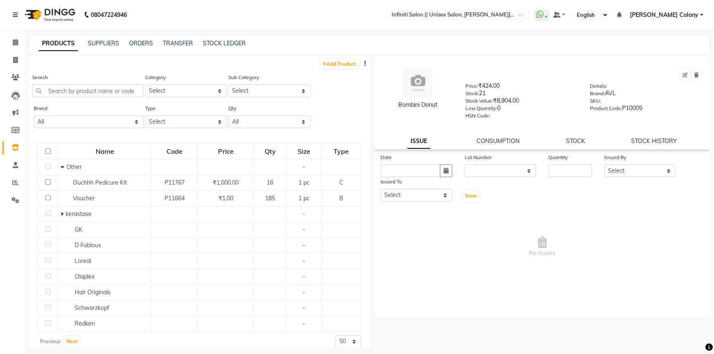 This screenshot has height=354, width=714. Describe the element at coordinates (472, 94) in the screenshot. I see `label: Stock:` at that location.